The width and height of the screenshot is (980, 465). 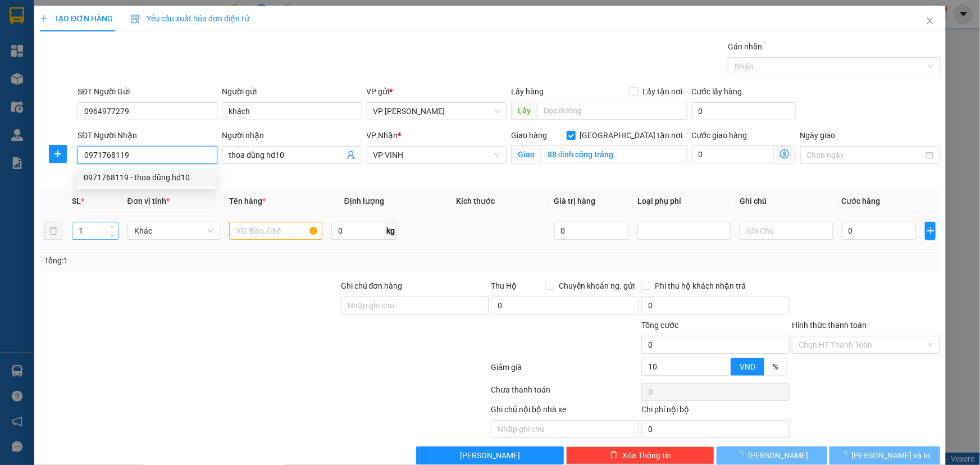 What do you see at coordinates (641, 456) in the screenshot?
I see `button: deleteXóa Thông tin` at bounding box center [641, 456].